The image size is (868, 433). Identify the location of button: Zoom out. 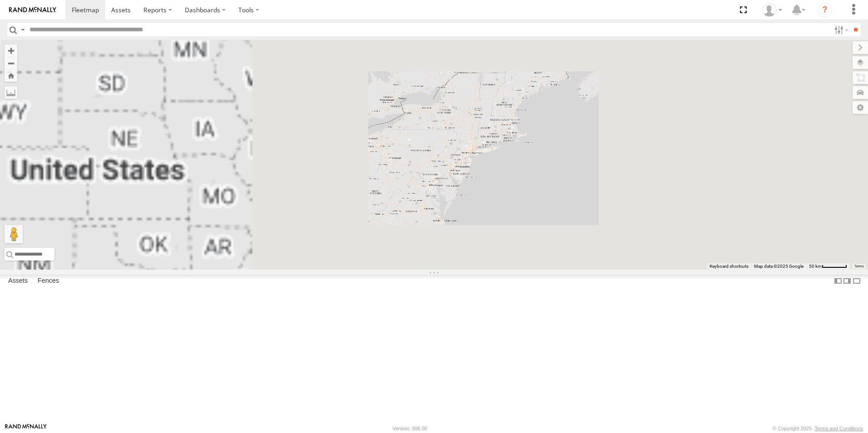
(11, 63).